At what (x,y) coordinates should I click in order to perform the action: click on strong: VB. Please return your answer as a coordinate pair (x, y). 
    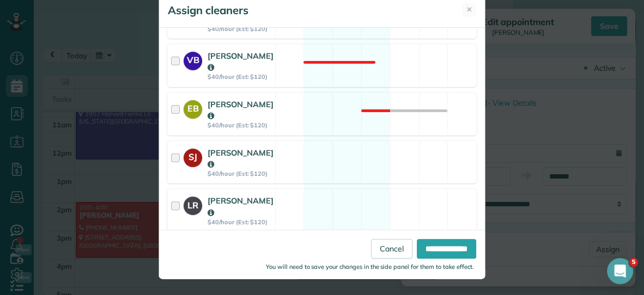
    Looking at the image, I should click on (193, 59).